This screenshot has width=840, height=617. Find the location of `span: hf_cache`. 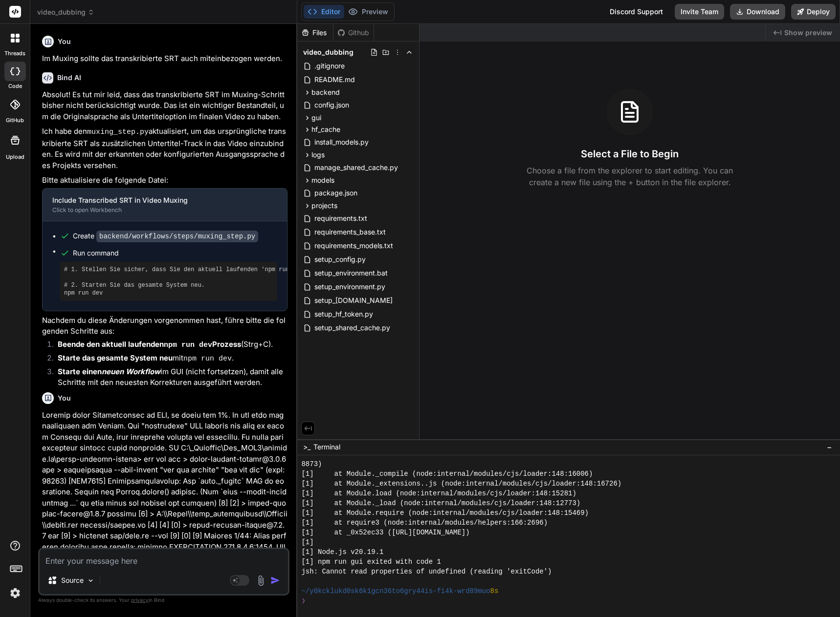

span: hf_cache is located at coordinates (326, 130).